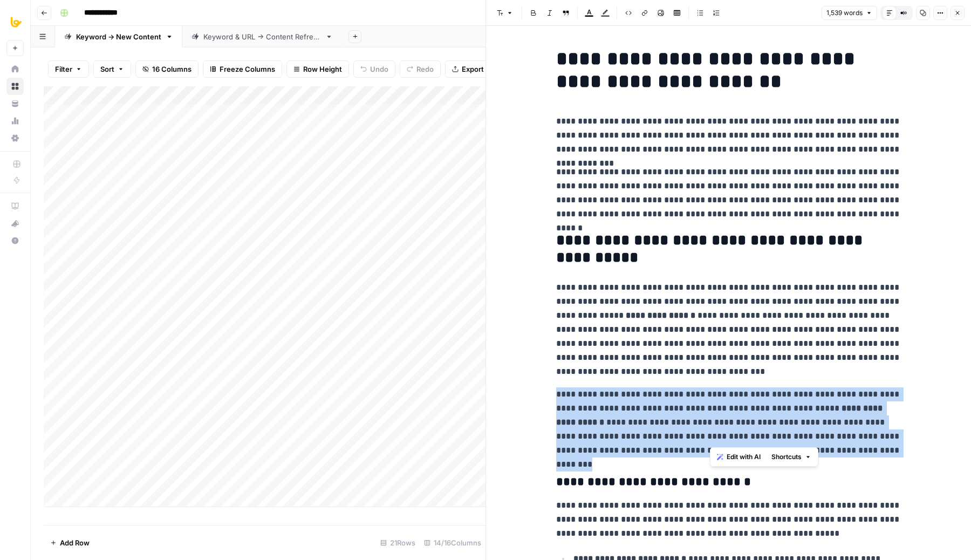  What do you see at coordinates (15, 138) in the screenshot?
I see `a: Settings` at bounding box center [15, 138].